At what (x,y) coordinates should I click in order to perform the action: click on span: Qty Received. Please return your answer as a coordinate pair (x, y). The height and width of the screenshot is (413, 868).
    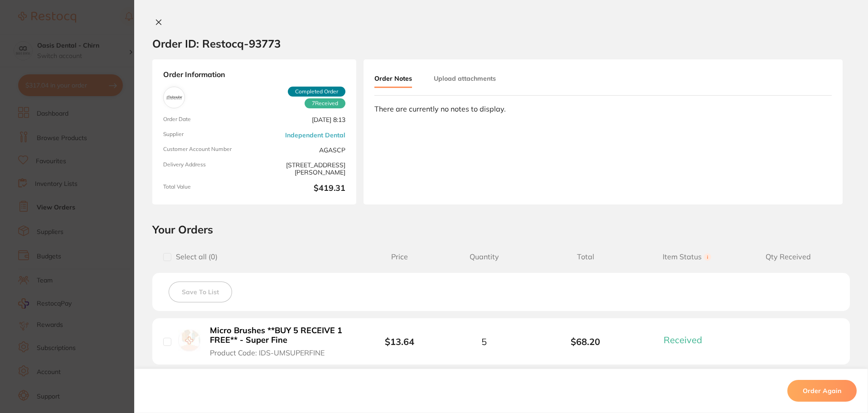
    Looking at the image, I should click on (788, 257).